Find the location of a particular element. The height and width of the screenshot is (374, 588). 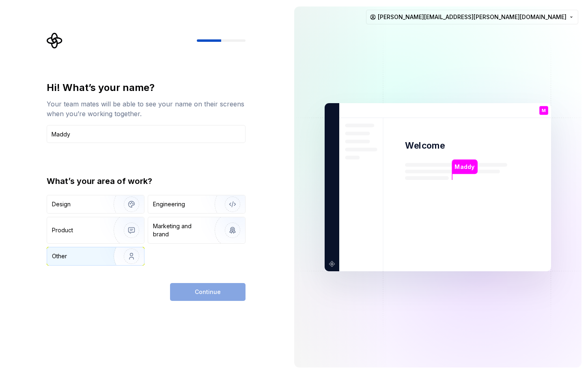

div: Your team mates will be able to see your name on their screens when you’re working together. is located at coordinates (146, 109).